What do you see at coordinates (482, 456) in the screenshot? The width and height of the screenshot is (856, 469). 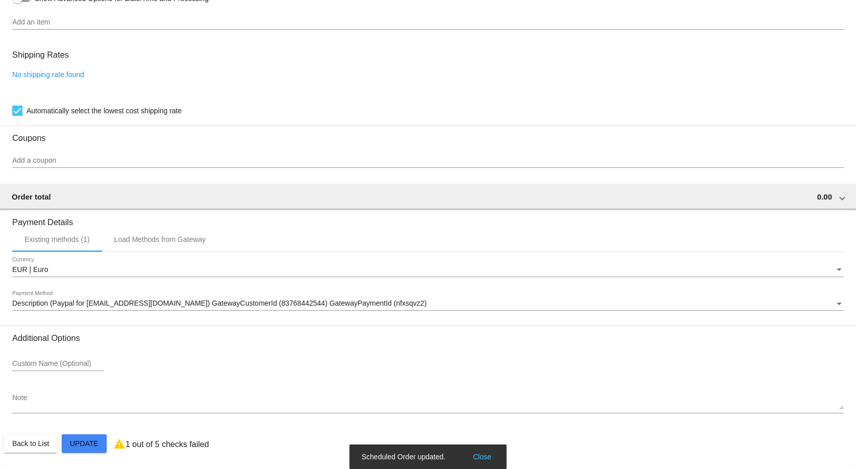 I see `button: Close` at bounding box center [482, 456].